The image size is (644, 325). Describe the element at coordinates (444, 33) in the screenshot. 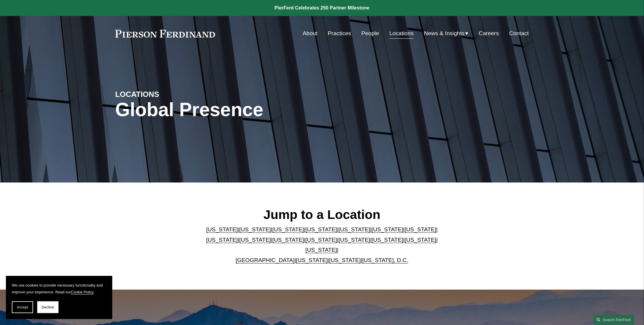

I see `span: News & Insights` at that location.